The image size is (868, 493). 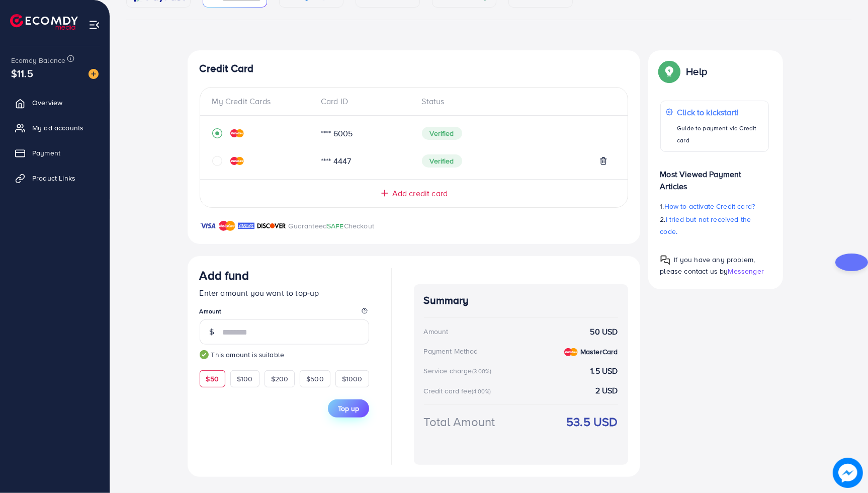 I want to click on a: My ad accounts, so click(x=55, y=128).